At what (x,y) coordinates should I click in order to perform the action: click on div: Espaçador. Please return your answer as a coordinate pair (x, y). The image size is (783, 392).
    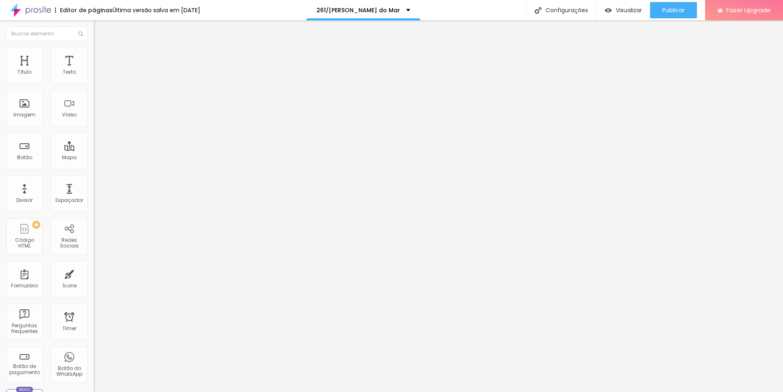
    Looking at the image, I should click on (69, 201).